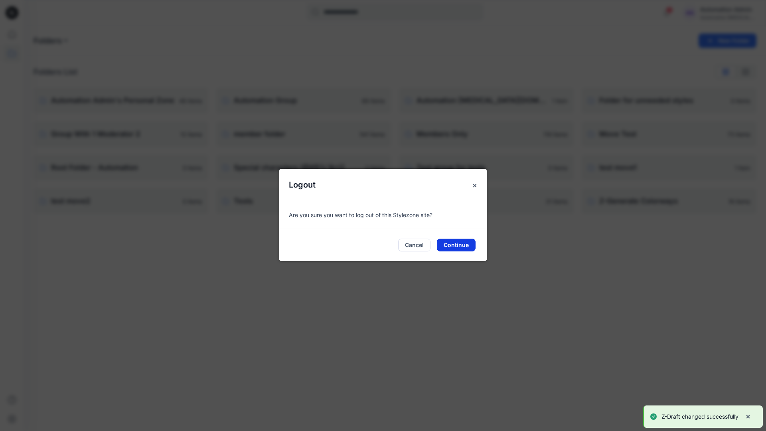 This screenshot has width=766, height=431. What do you see at coordinates (700, 417) in the screenshot?
I see `p: Z-Draft changed successfully` at bounding box center [700, 417].